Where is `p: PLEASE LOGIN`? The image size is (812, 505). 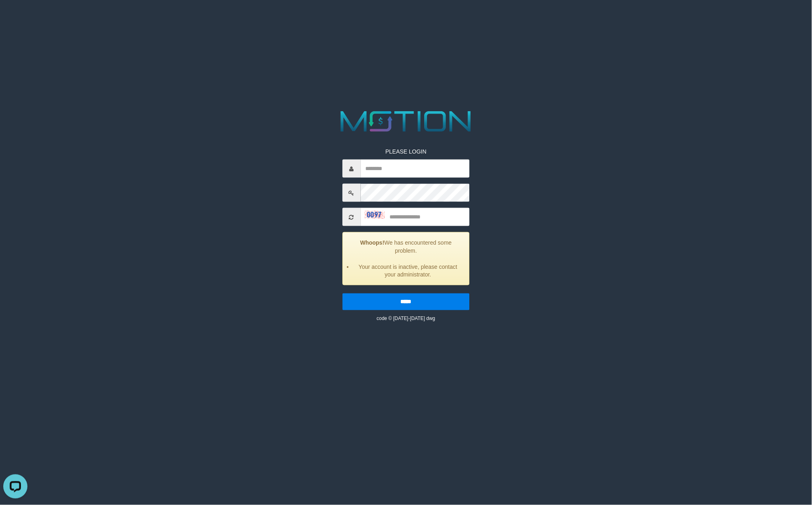 p: PLEASE LOGIN is located at coordinates (406, 152).